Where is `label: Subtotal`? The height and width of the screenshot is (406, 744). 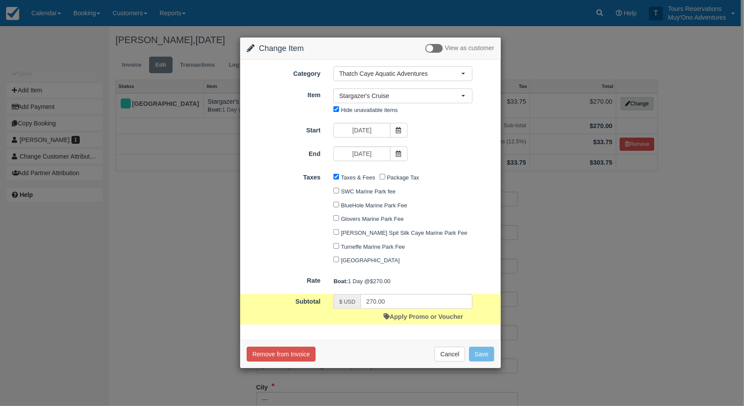
label: Subtotal is located at coordinates (283, 300).